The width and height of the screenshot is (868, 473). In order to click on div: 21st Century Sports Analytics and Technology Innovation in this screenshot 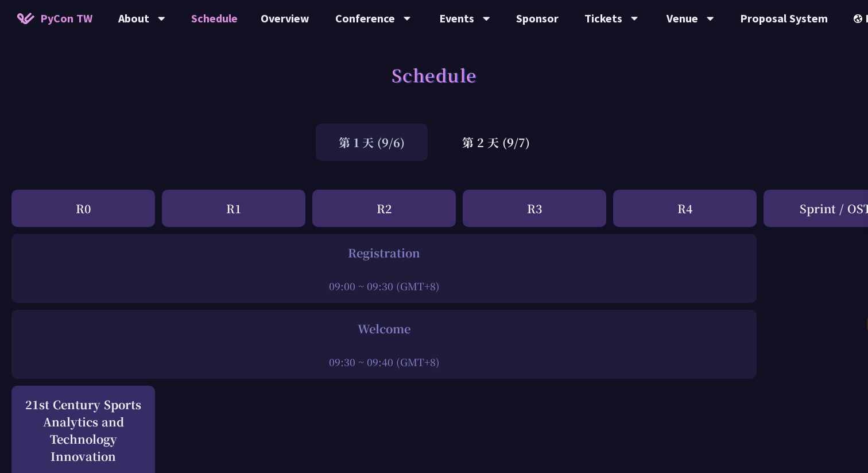, I will do `click(84, 430)`.